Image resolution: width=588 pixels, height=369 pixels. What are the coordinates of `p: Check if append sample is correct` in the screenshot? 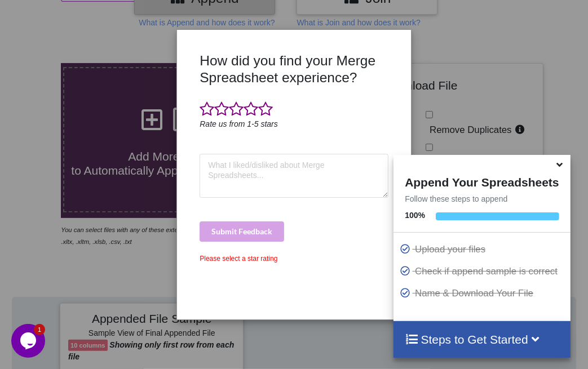 It's located at (483, 271).